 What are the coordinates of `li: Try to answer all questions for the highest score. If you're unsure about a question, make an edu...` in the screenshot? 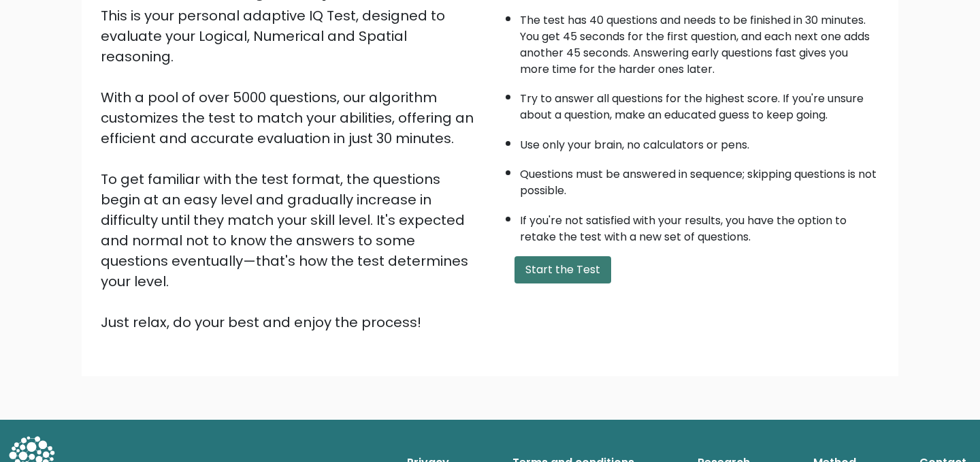 It's located at (700, 103).